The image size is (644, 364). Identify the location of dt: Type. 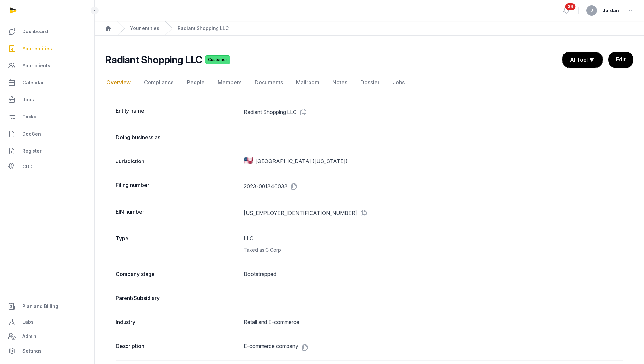
(177, 244).